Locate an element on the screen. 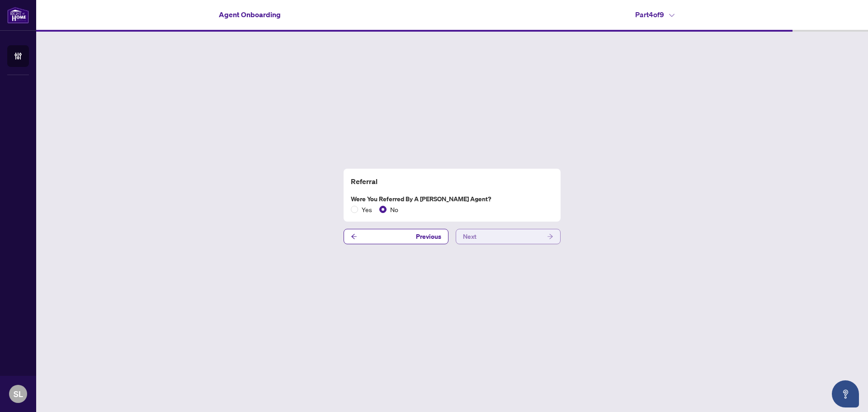  button: Previous is located at coordinates (396, 237).